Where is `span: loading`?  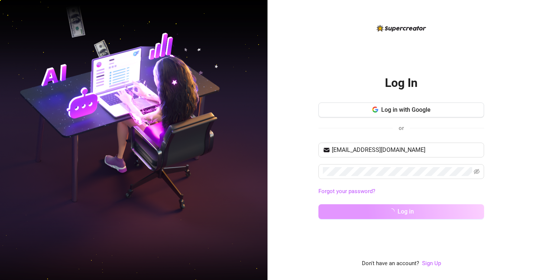 span: loading is located at coordinates (392, 211).